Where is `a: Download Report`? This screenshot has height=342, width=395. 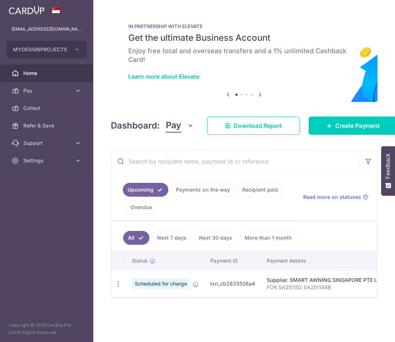 a: Download Report is located at coordinates (253, 126).